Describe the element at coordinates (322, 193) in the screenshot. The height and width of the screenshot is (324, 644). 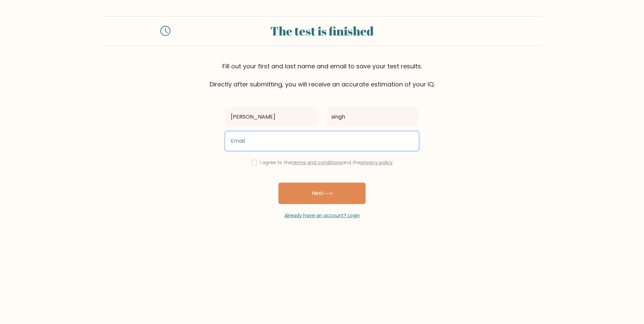
I see `button: Next` at that location.